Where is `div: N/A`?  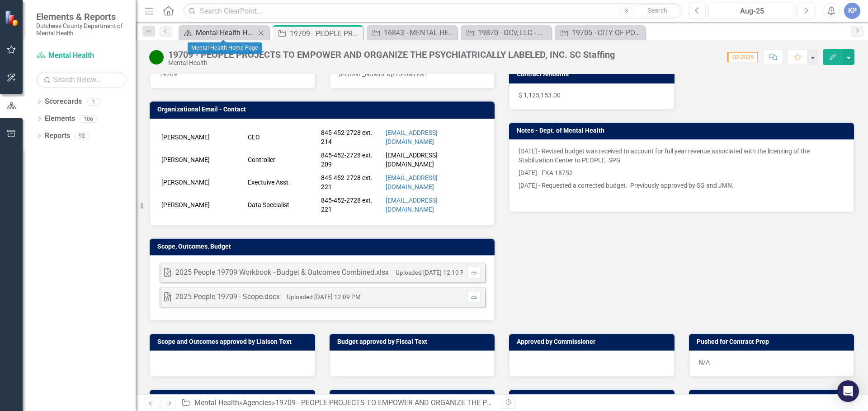 div: N/A is located at coordinates (772, 364).